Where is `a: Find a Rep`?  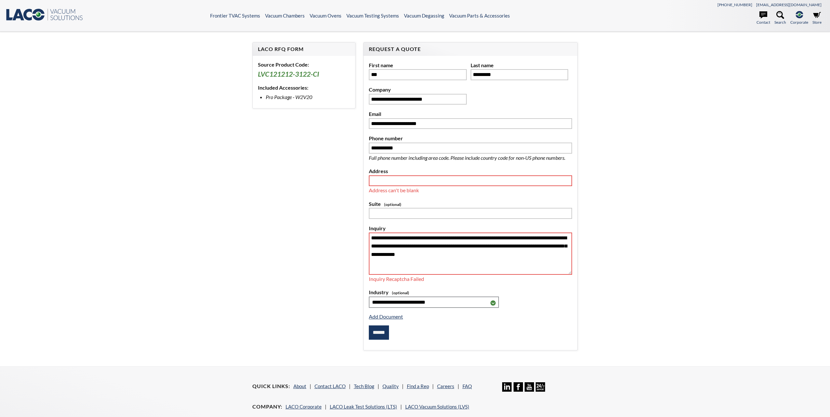 a: Find a Rep is located at coordinates (418, 386).